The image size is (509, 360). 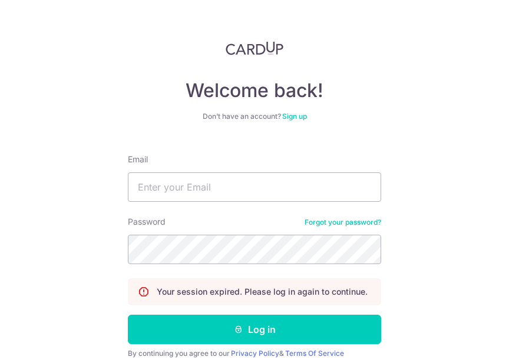 What do you see at coordinates (147, 222) in the screenshot?
I see `label: Password` at bounding box center [147, 222].